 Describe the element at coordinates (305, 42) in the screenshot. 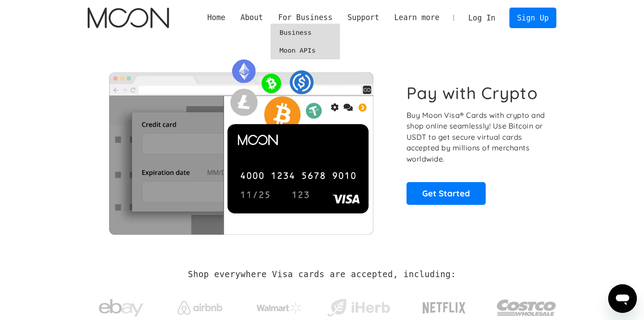

I see `nav: For Business` at that location.